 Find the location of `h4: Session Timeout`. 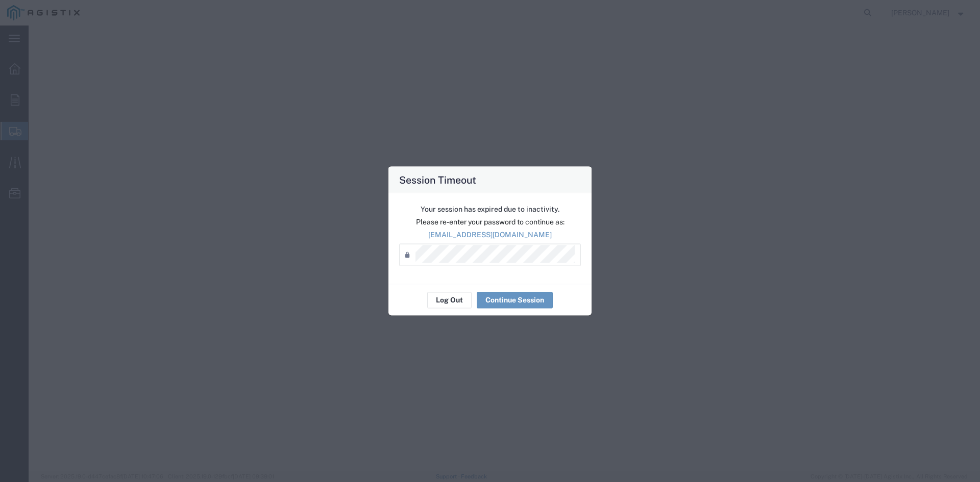

h4: Session Timeout is located at coordinates (438, 179).